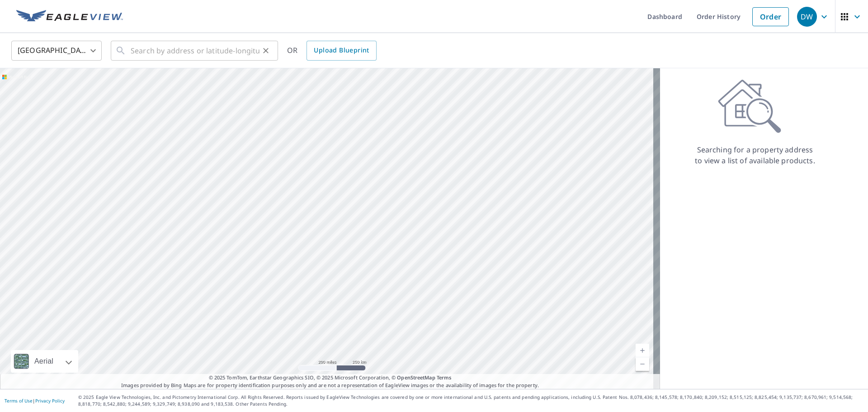 The width and height of the screenshot is (868, 412). What do you see at coordinates (471, 401) in the screenshot?
I see `p: © 2025 Eagle View Technologies, Inc. and Pictometry International Corp. All Rights Reserved. Repo...` at bounding box center [471, 401].